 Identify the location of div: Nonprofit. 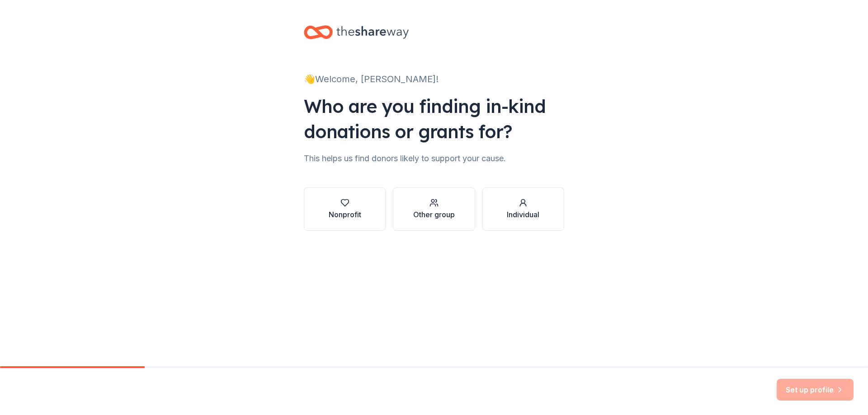
(345, 214).